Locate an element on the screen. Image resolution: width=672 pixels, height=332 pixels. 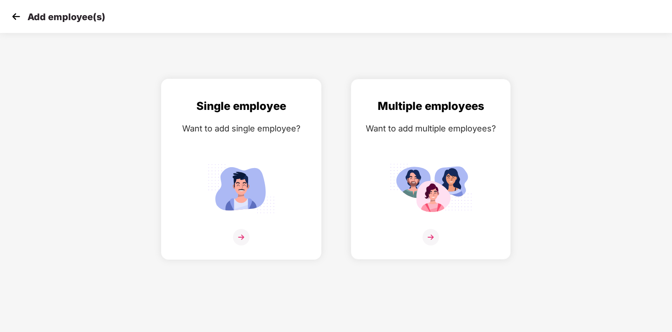
img: svg+xml;base64,PHN2ZyB4bWxucz0iaHR0cDovL3d3dy53My5vcmcvMjAwMC9zdmciIGlkPSJNdWx0aXBsZV9lbXBsb3llZS... is located at coordinates (431, 188).